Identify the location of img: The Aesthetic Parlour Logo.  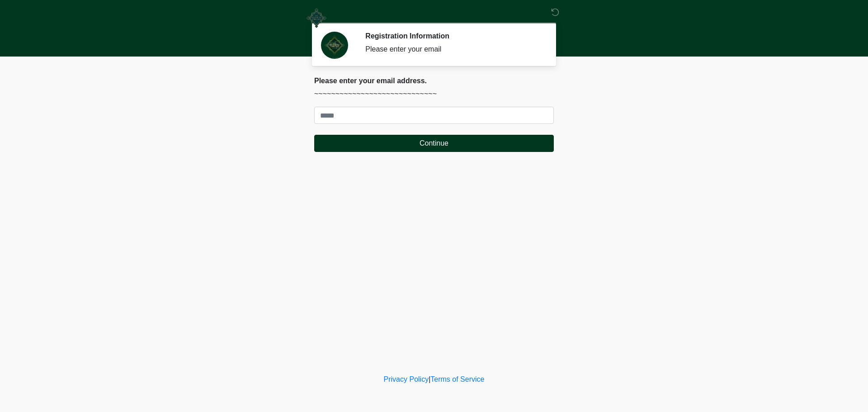
(317, 18).